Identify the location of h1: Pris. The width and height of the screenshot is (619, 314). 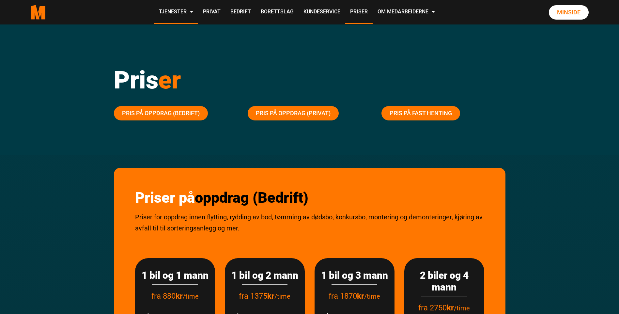
(310, 80).